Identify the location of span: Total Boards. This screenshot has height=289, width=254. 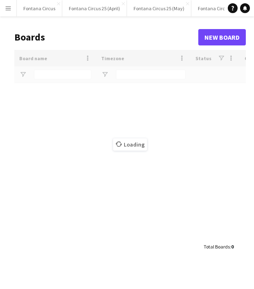
(217, 246).